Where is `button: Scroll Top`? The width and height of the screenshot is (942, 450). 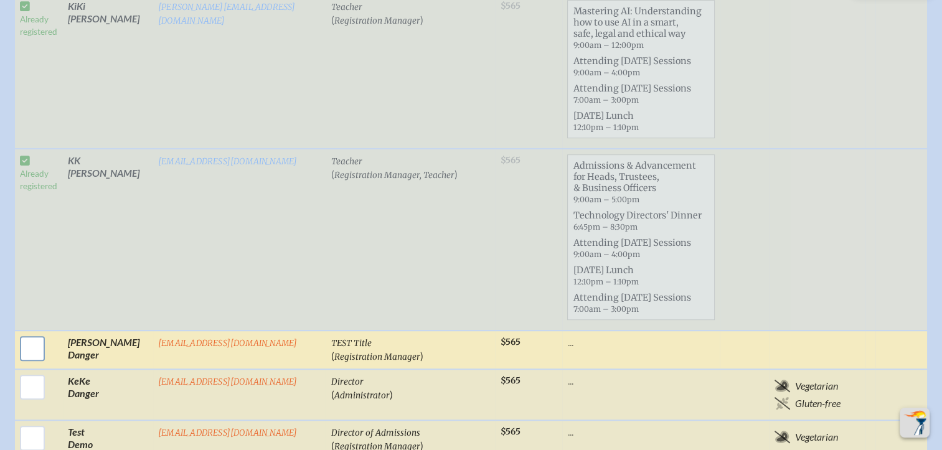 button: Scroll Top is located at coordinates (915, 423).